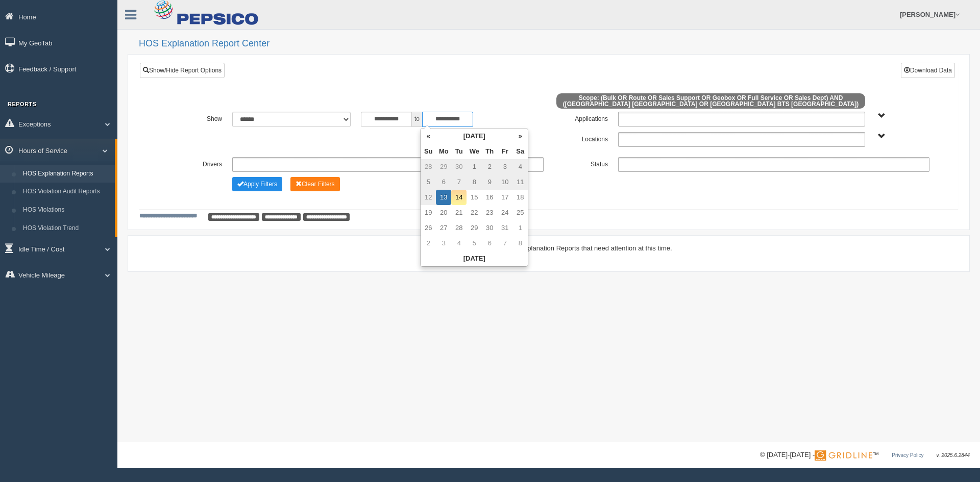 The width and height of the screenshot is (980, 482). I want to click on td: 24, so click(505, 213).